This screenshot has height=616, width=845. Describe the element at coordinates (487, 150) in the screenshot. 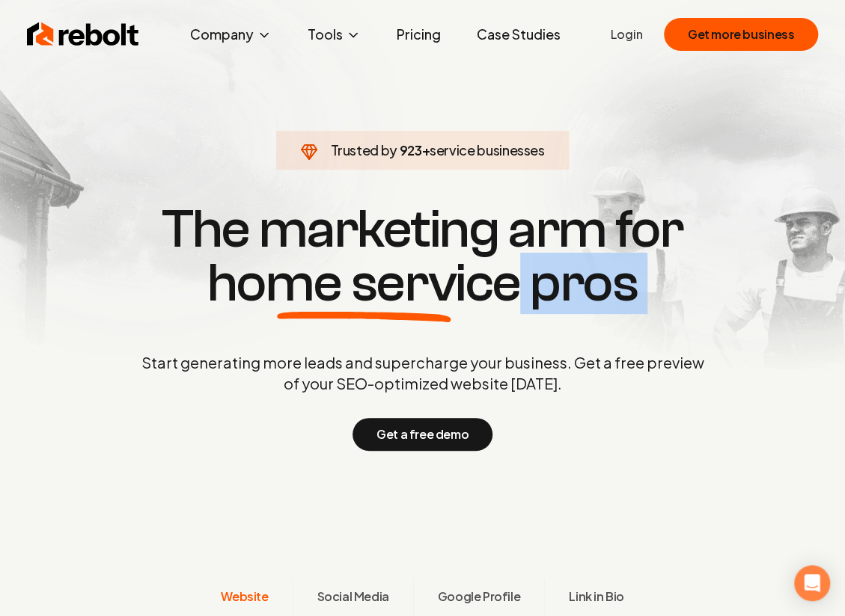

I see `span: service businesses` at that location.